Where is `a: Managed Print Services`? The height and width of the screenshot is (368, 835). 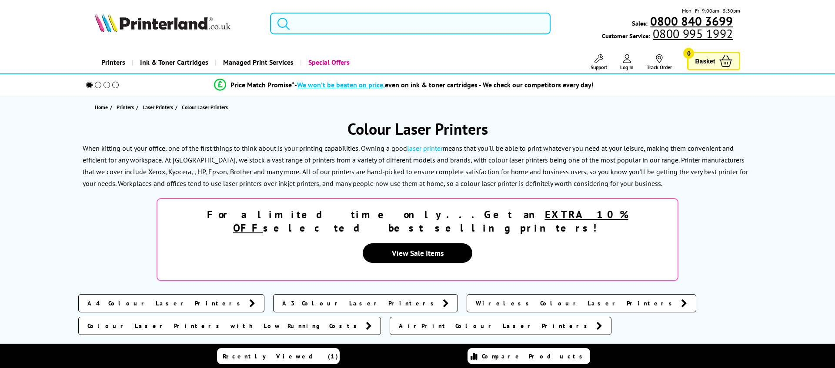 a: Managed Print Services is located at coordinates (258, 62).